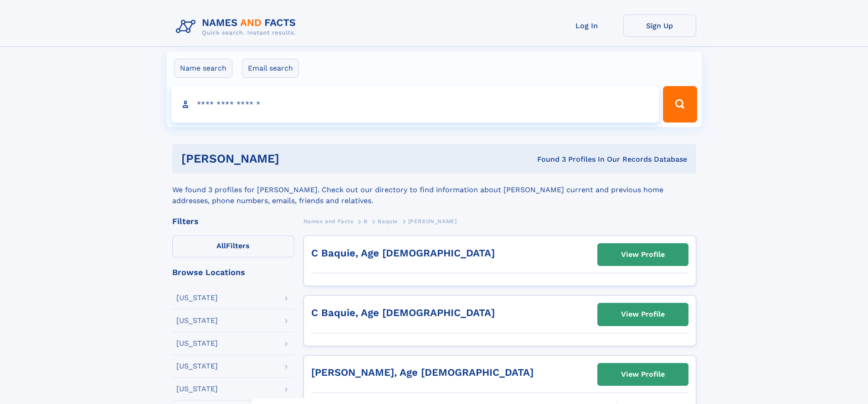 Image resolution: width=868 pixels, height=404 pixels. Describe the element at coordinates (234, 222) in the screenshot. I see `div: Filters` at that location.